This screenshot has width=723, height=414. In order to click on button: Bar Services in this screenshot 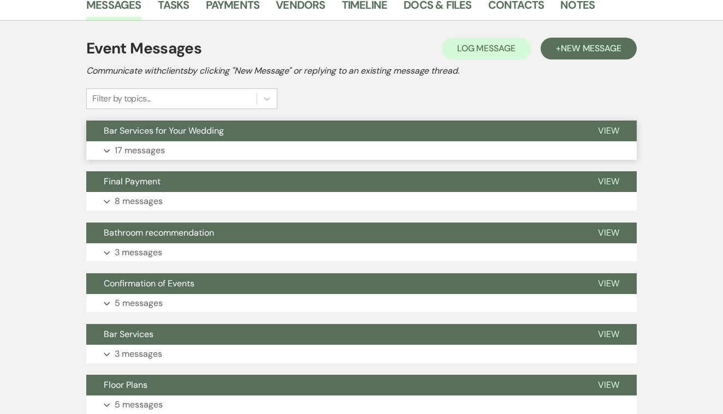, I will do `click(333, 335)`.